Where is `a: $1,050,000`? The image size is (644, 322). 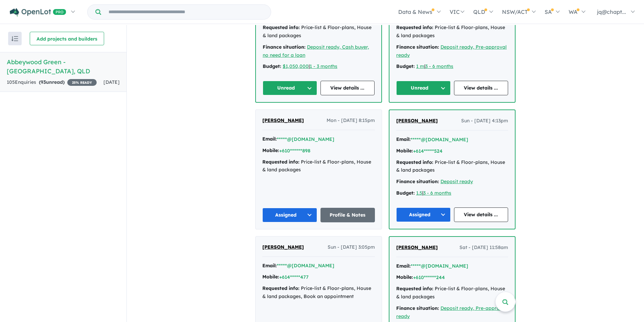
a: $1,050,000 is located at coordinates (295, 66).